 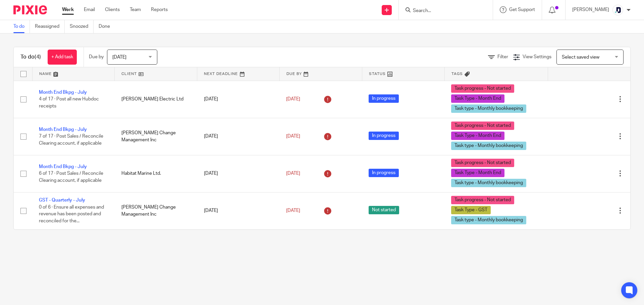 I want to click on span: Filter, so click(x=503, y=57).